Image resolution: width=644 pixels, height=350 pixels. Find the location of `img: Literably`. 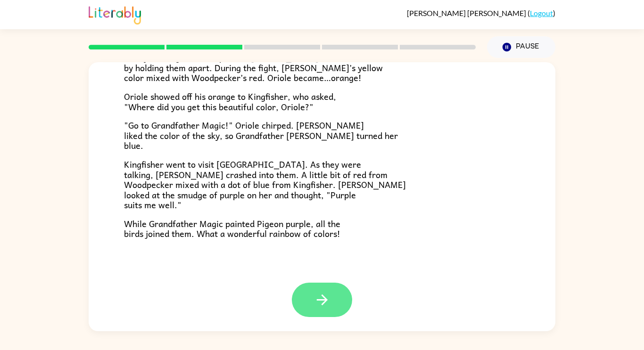

img: Literably is located at coordinates (114, 14).